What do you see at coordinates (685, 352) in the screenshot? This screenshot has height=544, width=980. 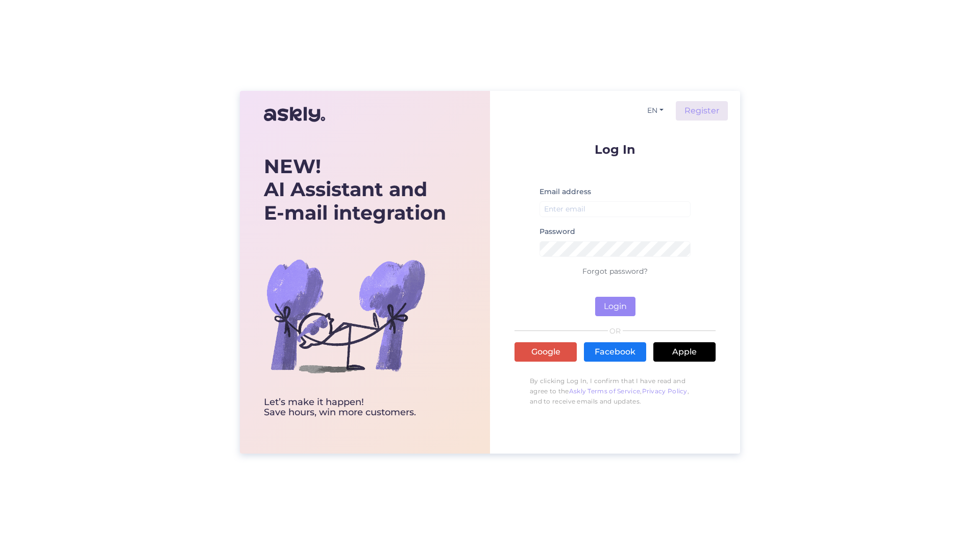 I see `a: Apple` at bounding box center [685, 352].